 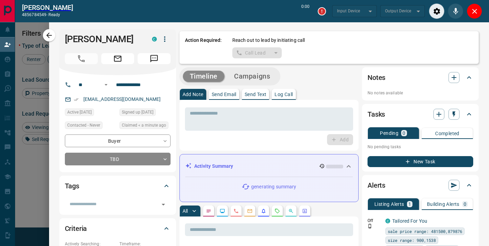 What do you see at coordinates (236, 211) in the screenshot?
I see `svg: Calls` at bounding box center [236, 211].